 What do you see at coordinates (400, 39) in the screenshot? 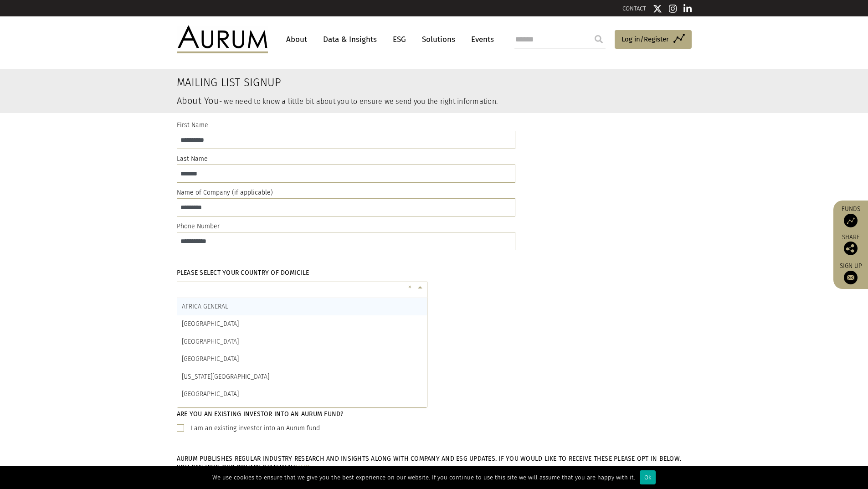
I see `a: ESG` at bounding box center [400, 39].